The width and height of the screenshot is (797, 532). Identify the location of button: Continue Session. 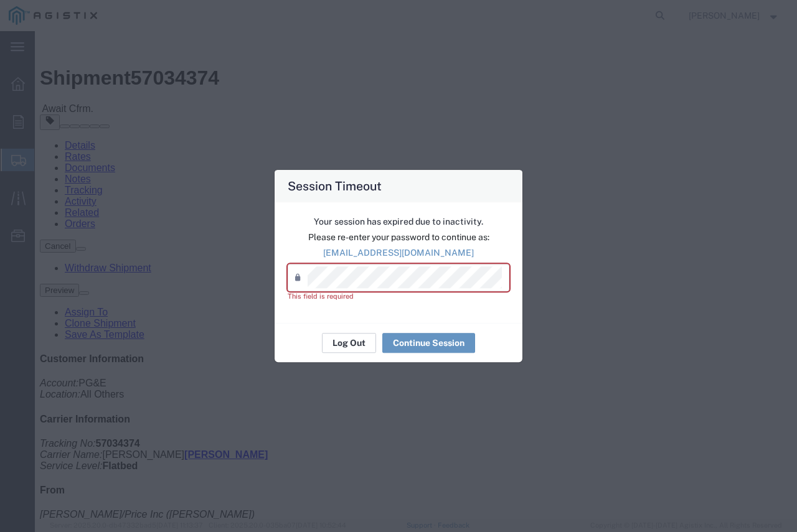
(429, 343).